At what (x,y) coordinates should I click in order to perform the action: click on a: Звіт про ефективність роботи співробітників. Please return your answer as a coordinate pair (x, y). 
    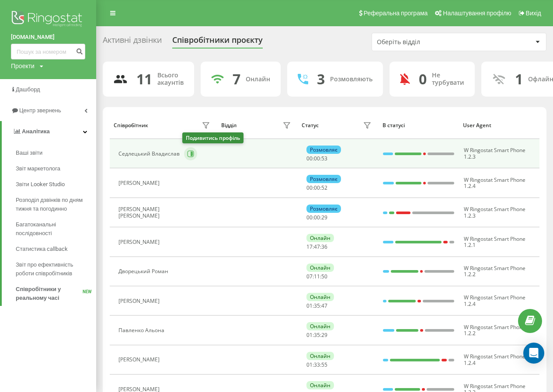
    Looking at the image, I should click on (56, 269).